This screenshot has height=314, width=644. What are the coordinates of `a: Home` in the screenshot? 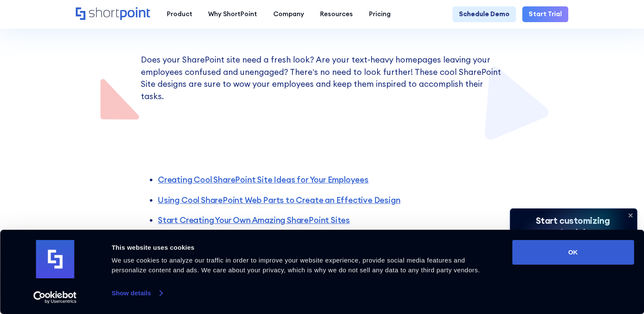 It's located at (113, 14).